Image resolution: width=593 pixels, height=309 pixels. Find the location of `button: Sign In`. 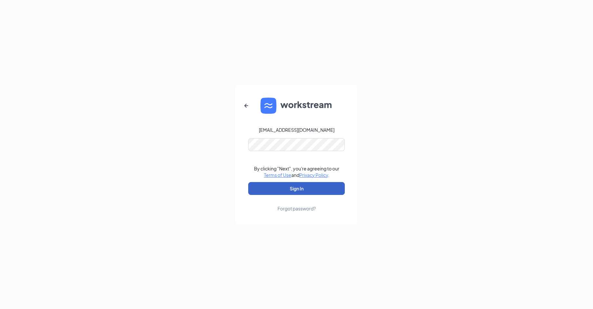

button: Sign In is located at coordinates (296, 188).